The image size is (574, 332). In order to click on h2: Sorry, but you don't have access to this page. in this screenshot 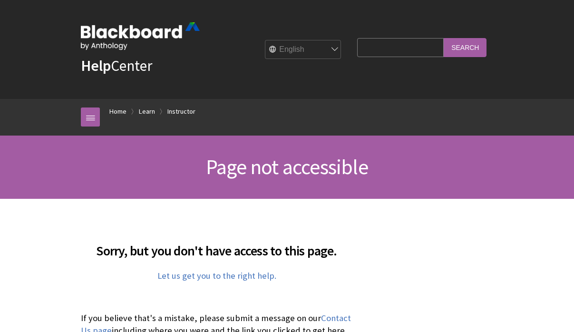, I will do `click(216, 245)`.